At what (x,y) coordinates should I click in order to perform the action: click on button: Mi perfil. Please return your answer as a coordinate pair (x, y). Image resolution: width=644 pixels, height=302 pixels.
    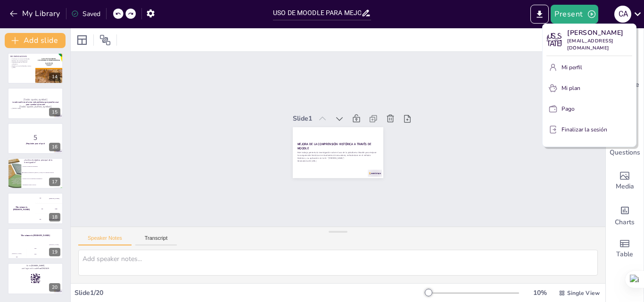
    Looking at the image, I should click on (590, 68).